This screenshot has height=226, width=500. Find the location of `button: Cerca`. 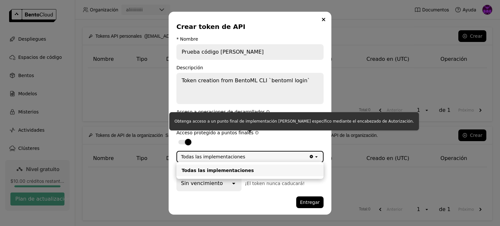

button: Cerca is located at coordinates (324, 20).